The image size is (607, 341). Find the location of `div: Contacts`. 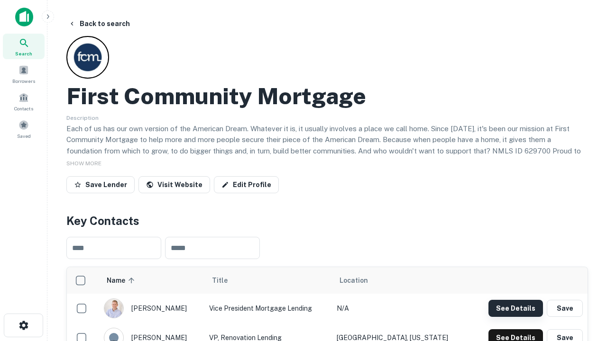

div: Contacts is located at coordinates (24, 101).